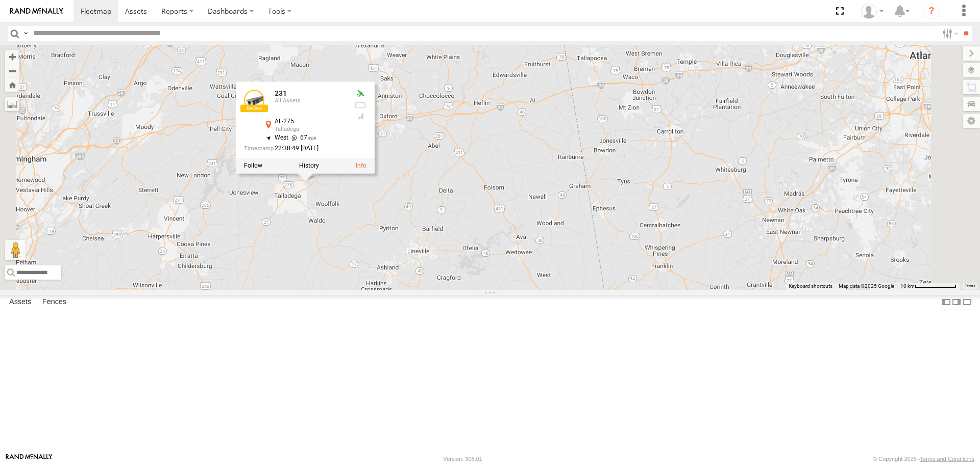 This screenshot has height=464, width=980. Describe the element at coordinates (463, 460) in the screenshot. I see `div: Version: 308.01` at that location.